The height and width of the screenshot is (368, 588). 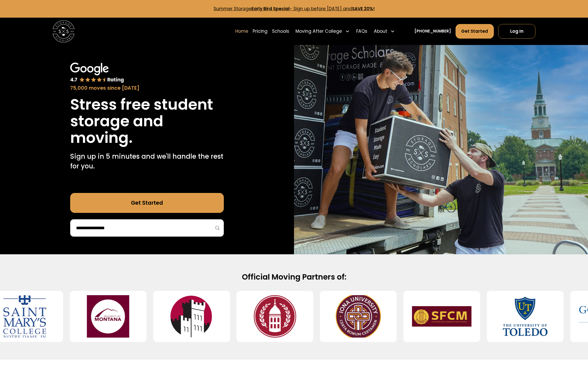 What do you see at coordinates (358, 316) in the screenshot?
I see `img: Iona University` at bounding box center [358, 316].